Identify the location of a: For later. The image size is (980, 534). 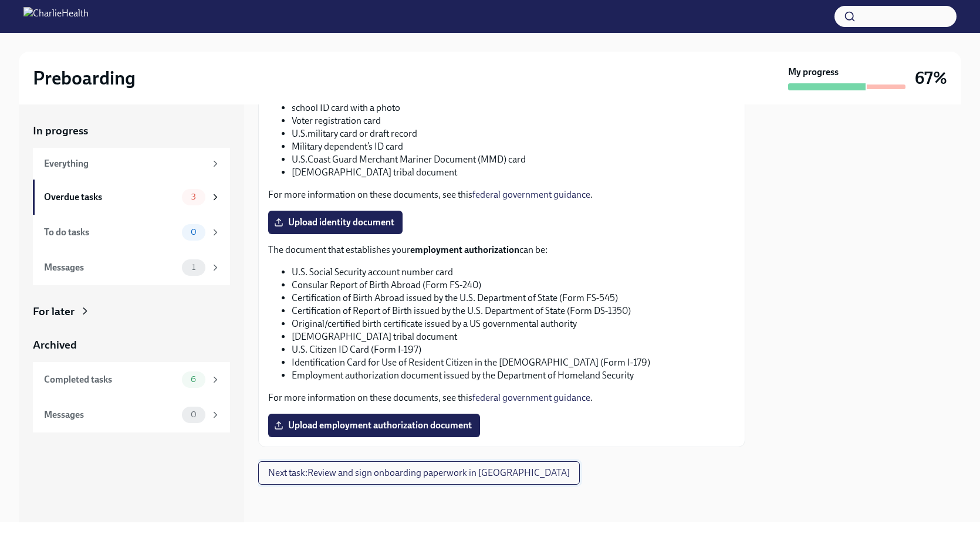
(132, 312).